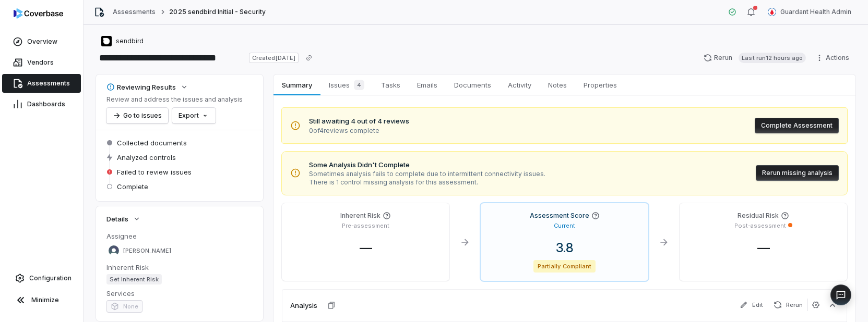 The width and height of the screenshot is (868, 322). Describe the element at coordinates (755, 58) in the screenshot. I see `button: RerunLast run12 hours ago` at that location.